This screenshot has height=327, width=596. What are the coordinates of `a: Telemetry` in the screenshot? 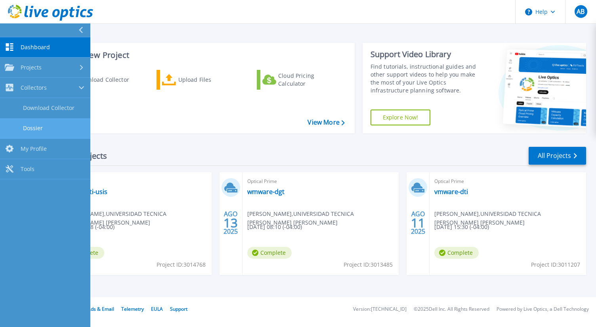 It's located at (132, 309).